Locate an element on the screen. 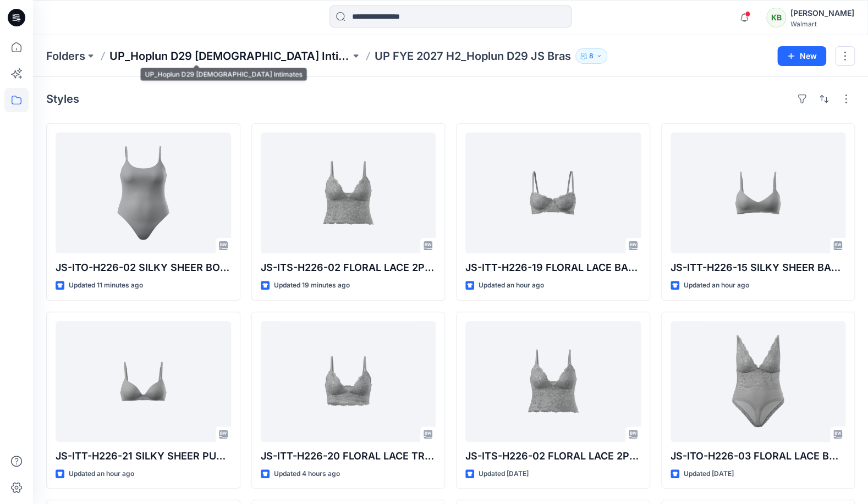  button: New is located at coordinates (801, 56).